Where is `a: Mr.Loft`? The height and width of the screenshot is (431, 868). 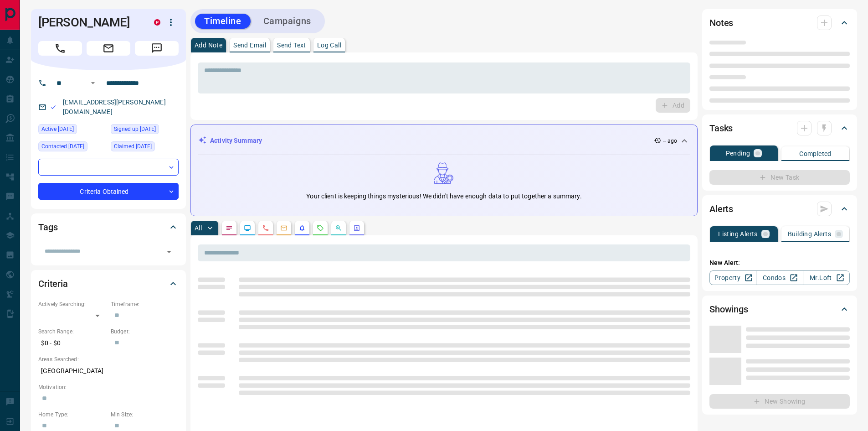 a: Mr.Loft is located at coordinates (826, 278).